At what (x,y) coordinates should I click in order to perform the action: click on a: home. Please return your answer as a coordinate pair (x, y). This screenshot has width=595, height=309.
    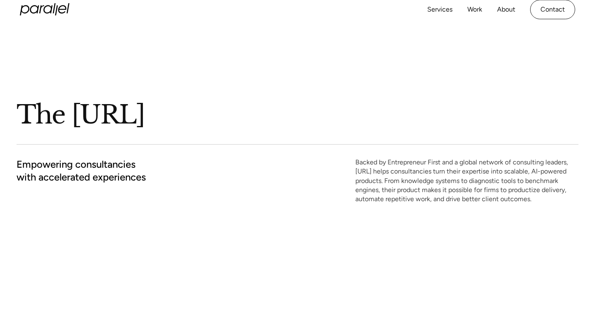
    Looking at the image, I should click on (45, 9).